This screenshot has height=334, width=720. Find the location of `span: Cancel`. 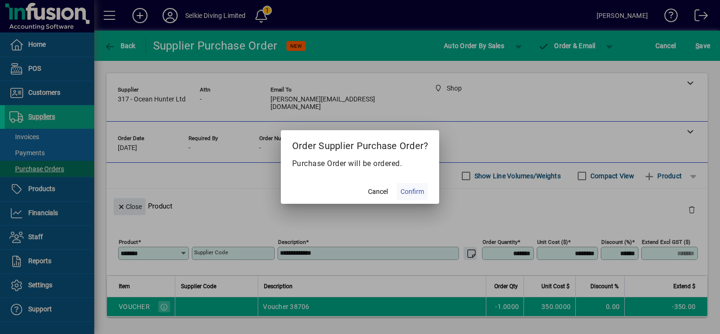

span: Cancel is located at coordinates (378, 191).